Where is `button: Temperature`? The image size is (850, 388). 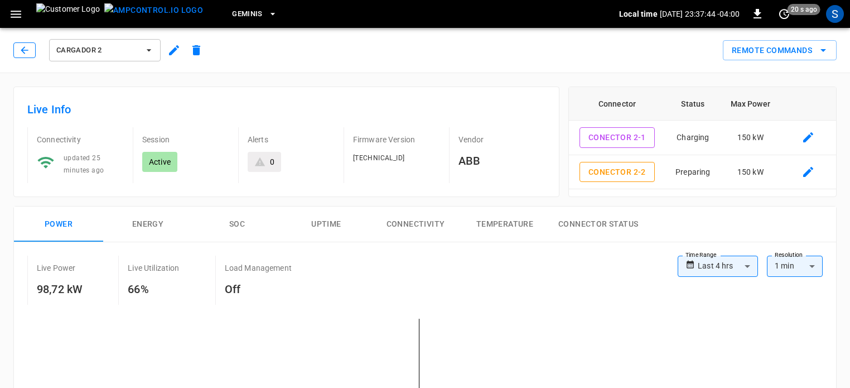 button: Temperature is located at coordinates (505, 224).